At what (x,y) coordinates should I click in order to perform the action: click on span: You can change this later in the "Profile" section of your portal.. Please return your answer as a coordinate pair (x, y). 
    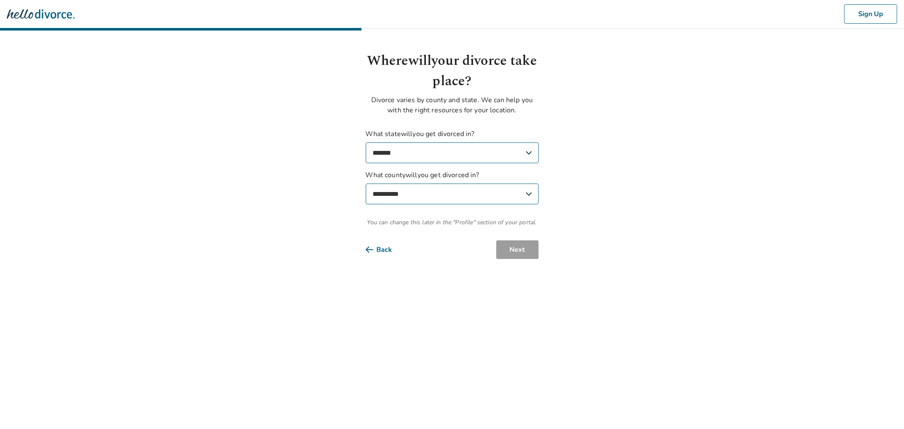
    Looking at the image, I should click on (452, 222).